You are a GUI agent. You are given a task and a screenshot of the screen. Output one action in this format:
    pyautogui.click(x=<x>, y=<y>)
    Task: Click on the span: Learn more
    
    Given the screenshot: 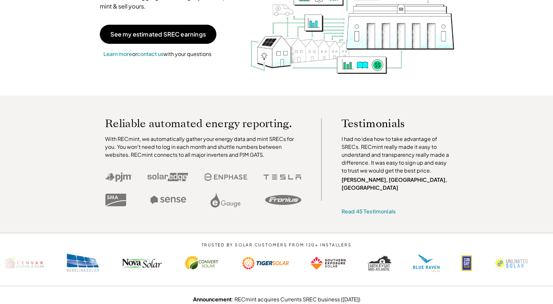 What is the action you would take?
    pyautogui.click(x=118, y=54)
    